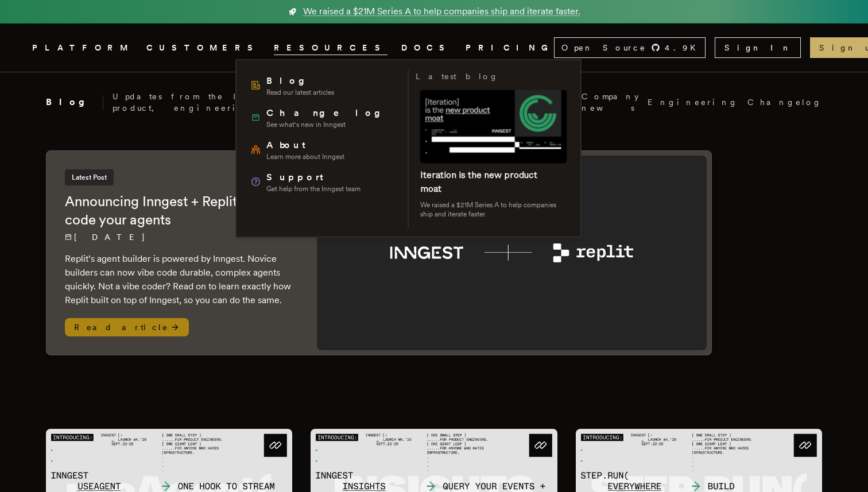 The image size is (868, 492). Describe the element at coordinates (510, 48) in the screenshot. I see `a: PRICING` at that location.